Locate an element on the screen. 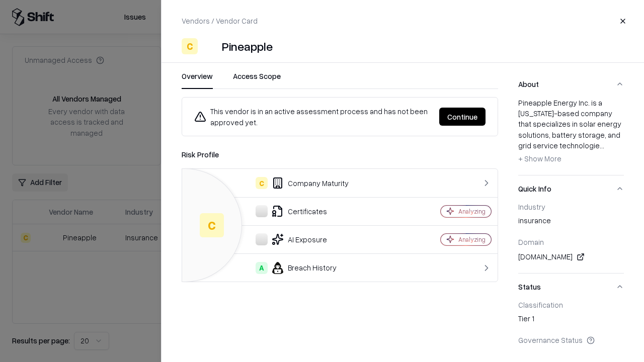 The width and height of the screenshot is (644, 362). div: This vendor is in an active assessment process and has not been approved yet. is located at coordinates (312, 117).